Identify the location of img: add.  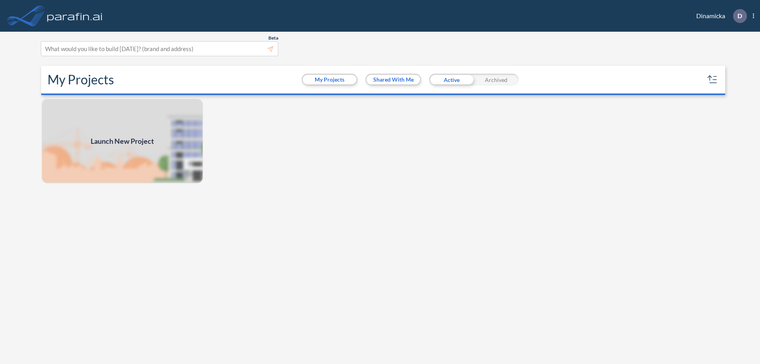
(122, 141).